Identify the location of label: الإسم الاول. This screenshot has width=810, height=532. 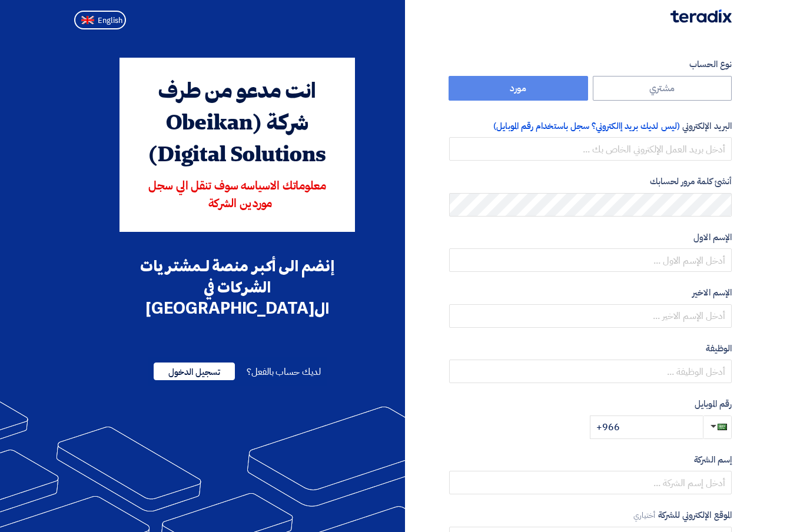
(590, 237).